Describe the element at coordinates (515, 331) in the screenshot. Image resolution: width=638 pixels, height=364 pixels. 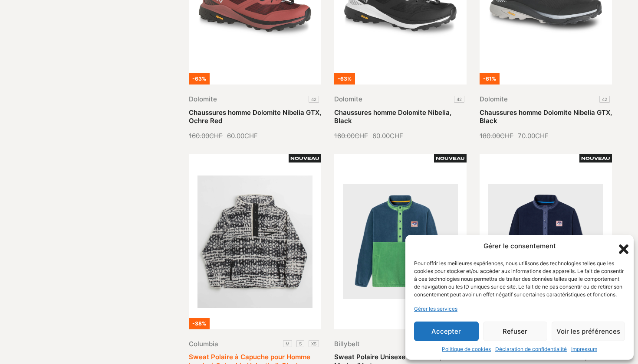
I see `button: Refuser` at that location.